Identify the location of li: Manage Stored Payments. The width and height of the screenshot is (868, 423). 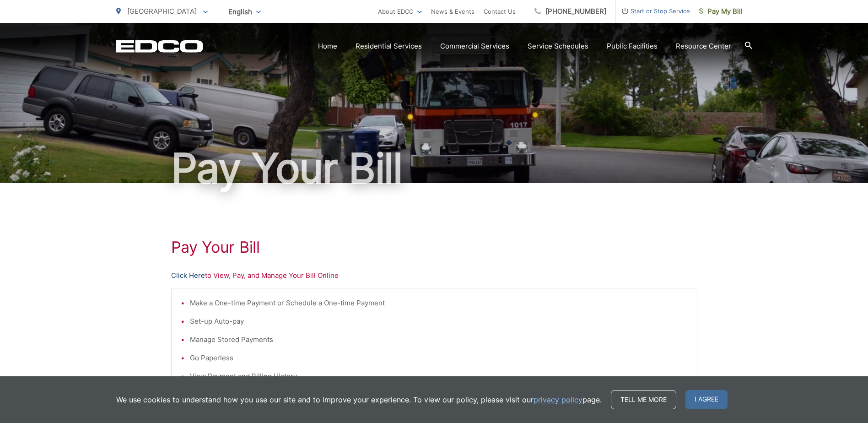
(439, 340).